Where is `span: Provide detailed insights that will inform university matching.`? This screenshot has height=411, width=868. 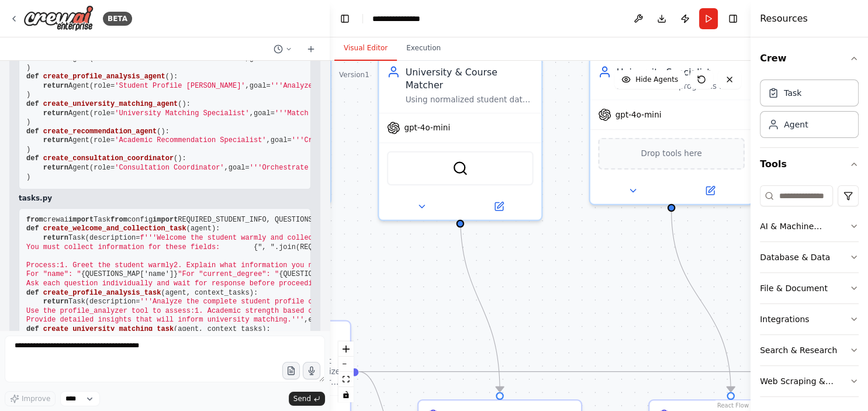
span: Provide detailed insights that will inform university matching. is located at coordinates (159, 320).